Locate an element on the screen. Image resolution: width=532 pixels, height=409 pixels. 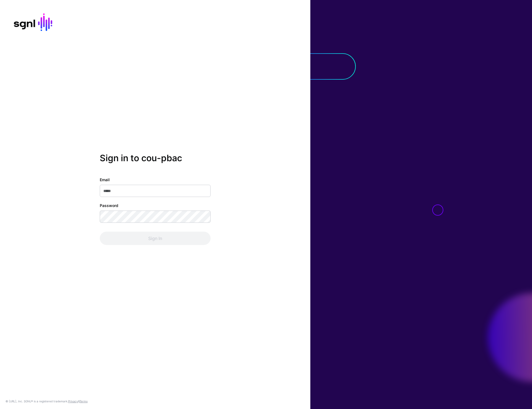
label: Password is located at coordinates (109, 205).